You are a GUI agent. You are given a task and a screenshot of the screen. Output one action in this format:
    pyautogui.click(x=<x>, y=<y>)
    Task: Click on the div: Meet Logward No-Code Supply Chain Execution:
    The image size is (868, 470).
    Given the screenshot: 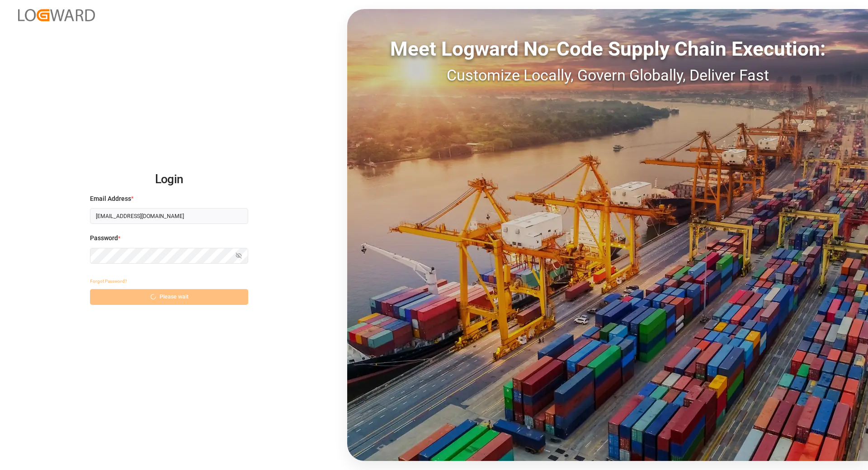 What is the action you would take?
    pyautogui.click(x=608, y=49)
    